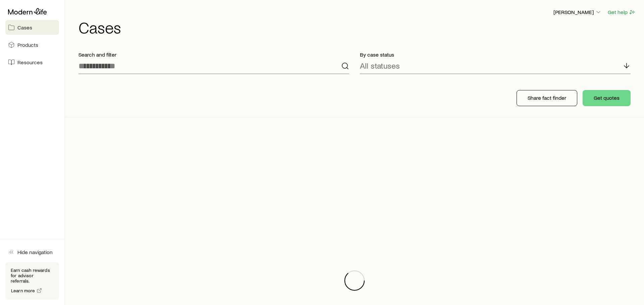 The height and width of the screenshot is (305, 644). I want to click on span: Learn more, so click(23, 291).